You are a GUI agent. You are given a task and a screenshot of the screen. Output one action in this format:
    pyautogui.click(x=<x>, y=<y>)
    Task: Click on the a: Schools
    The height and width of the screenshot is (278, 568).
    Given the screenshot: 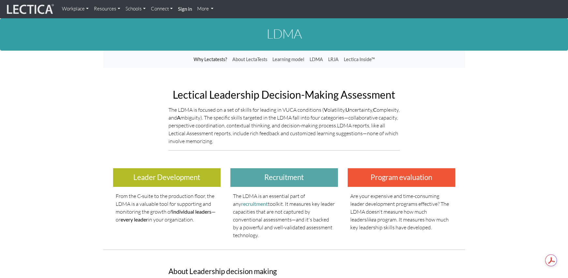 What is the action you would take?
    pyautogui.click(x=136, y=9)
    